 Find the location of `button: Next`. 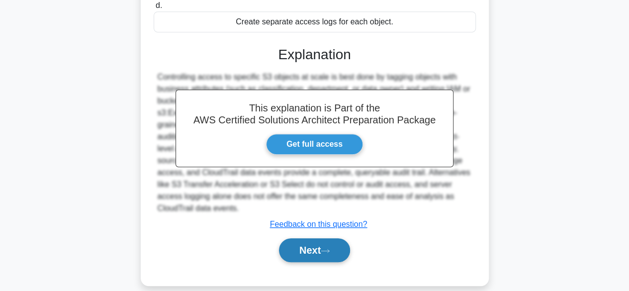

button: Next is located at coordinates (314, 250).